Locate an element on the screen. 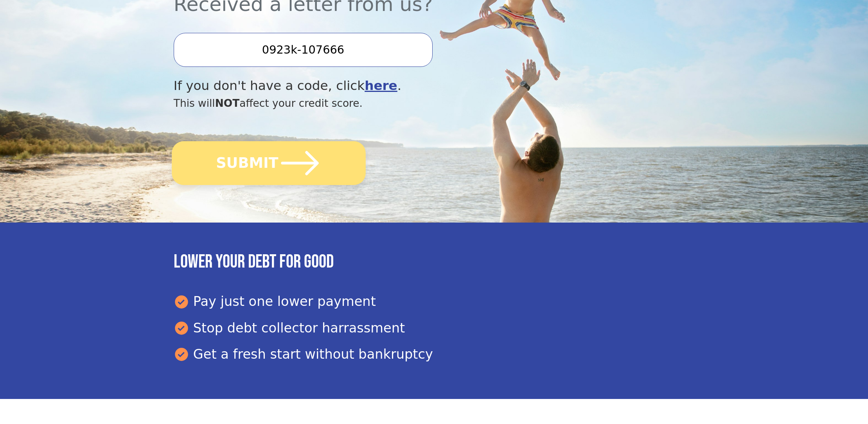  input: Enter your Offer Code: is located at coordinates (303, 50).